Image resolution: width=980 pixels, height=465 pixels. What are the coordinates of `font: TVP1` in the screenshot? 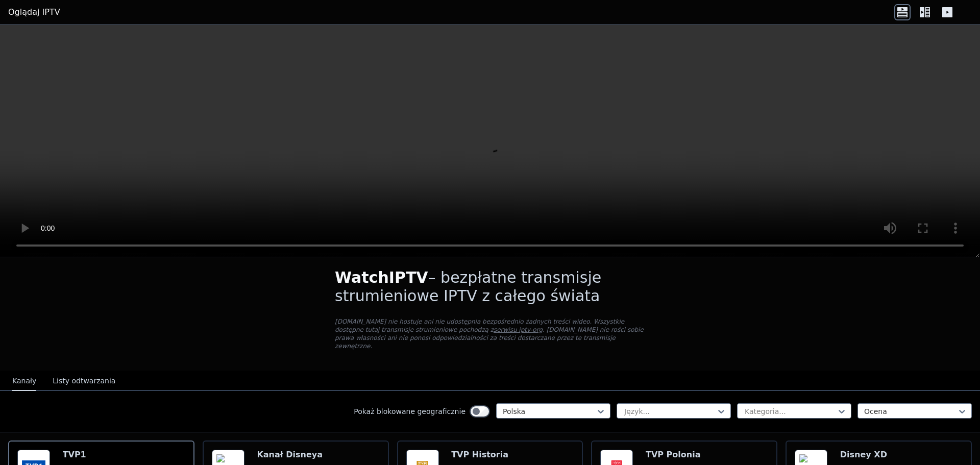 It's located at (74, 454).